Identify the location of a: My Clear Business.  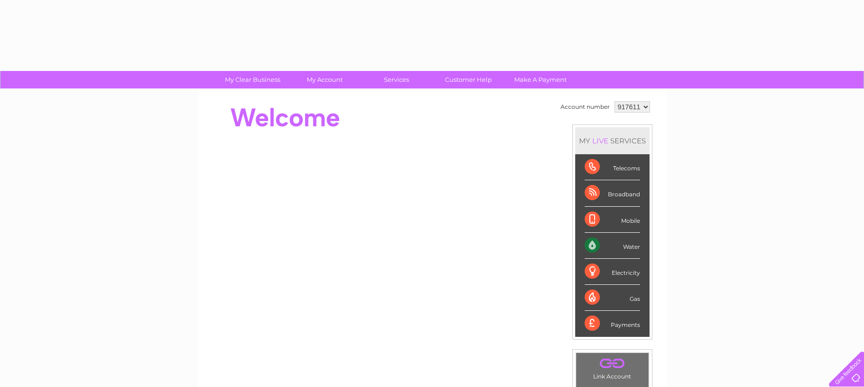
(252, 79).